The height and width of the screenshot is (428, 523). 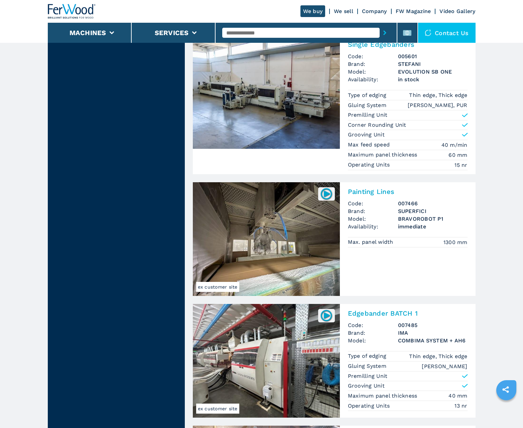 What do you see at coordinates (433, 64) in the screenshot?
I see `h3: STEFANI` at bounding box center [433, 64].